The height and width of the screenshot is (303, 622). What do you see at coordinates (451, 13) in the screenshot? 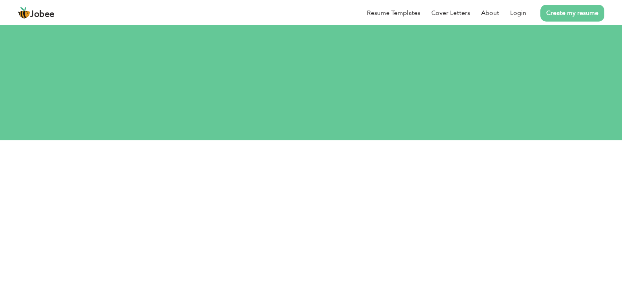
I see `a: Cover Letters` at bounding box center [451, 13].